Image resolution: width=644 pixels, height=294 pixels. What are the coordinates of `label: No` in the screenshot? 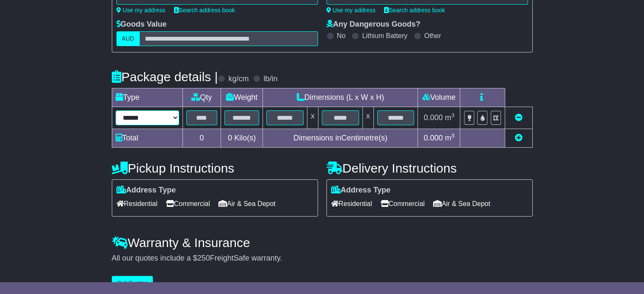 It's located at (341, 36).